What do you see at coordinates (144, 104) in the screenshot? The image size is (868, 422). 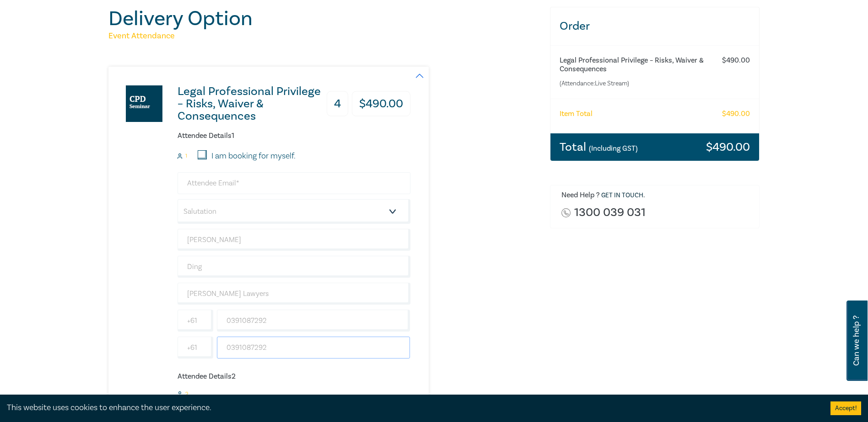 I see `img: Legal Professional Privilege – Risks, Waiver & Consequences` at bounding box center [144, 104].